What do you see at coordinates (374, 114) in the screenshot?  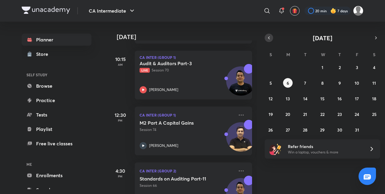 I see `button: October 25, 2025` at bounding box center [374, 114].